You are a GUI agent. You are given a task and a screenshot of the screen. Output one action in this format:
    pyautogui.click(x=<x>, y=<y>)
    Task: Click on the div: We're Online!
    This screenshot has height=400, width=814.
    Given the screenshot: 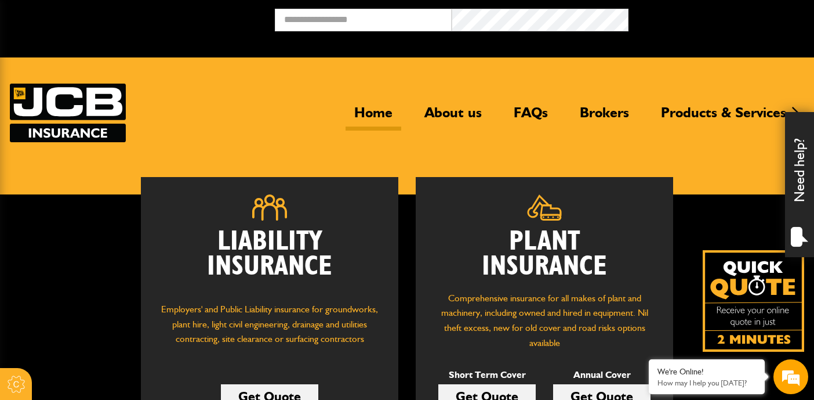 What is the action you would take?
    pyautogui.click(x=707, y=371)
    